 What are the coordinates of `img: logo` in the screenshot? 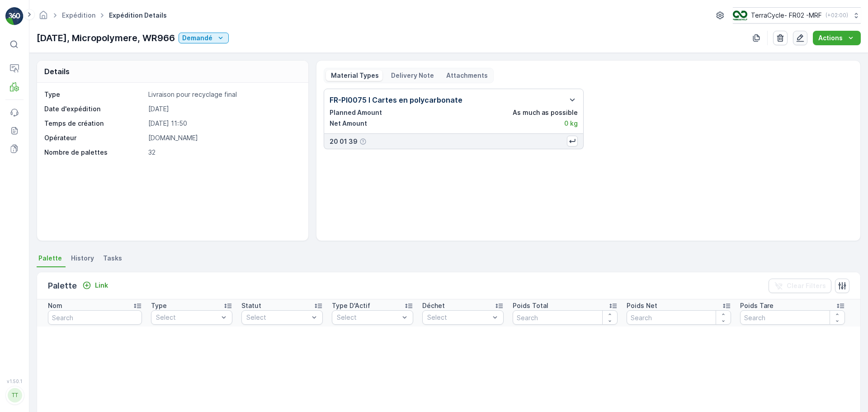 It's located at (14, 16).